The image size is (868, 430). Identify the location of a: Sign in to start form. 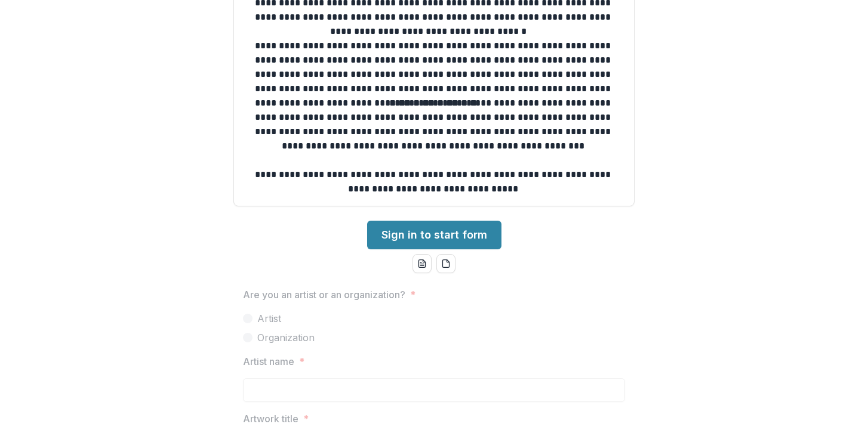
(434, 235).